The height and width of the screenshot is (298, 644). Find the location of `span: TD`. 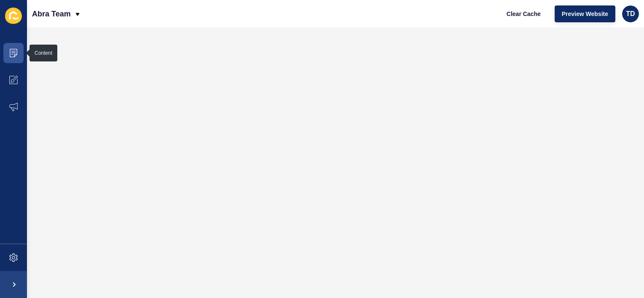

span: TD is located at coordinates (630, 14).